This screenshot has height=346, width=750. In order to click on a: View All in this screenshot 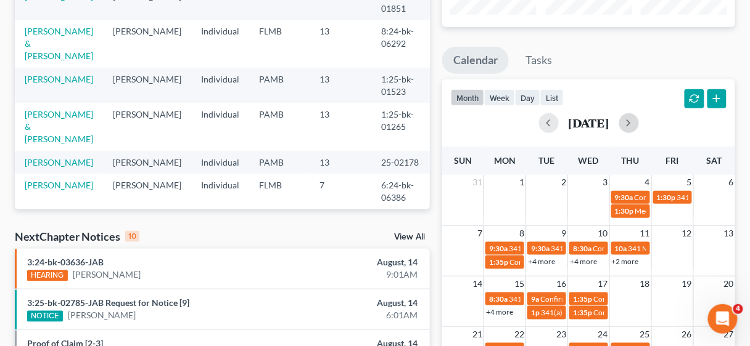, I will do `click(409, 237)`.